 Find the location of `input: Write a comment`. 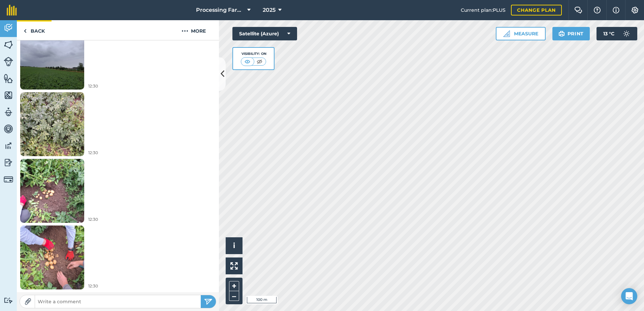

input: Write a comment is located at coordinates (118, 302).